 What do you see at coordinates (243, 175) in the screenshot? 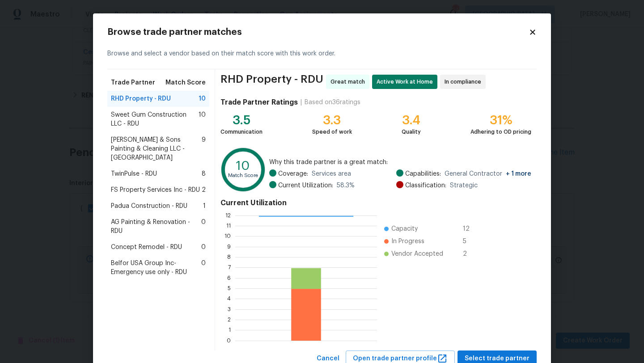
I see `text: Match Score` at bounding box center [243, 175].